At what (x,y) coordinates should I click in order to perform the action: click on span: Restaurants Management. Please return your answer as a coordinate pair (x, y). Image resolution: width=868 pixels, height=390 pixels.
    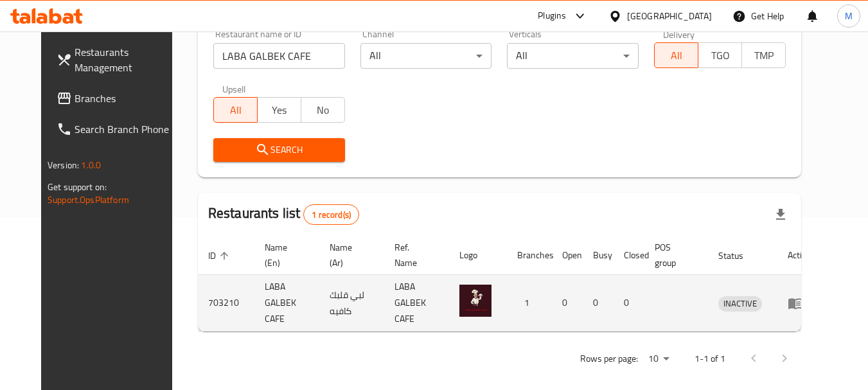
    Looking at the image, I should click on (126, 60).